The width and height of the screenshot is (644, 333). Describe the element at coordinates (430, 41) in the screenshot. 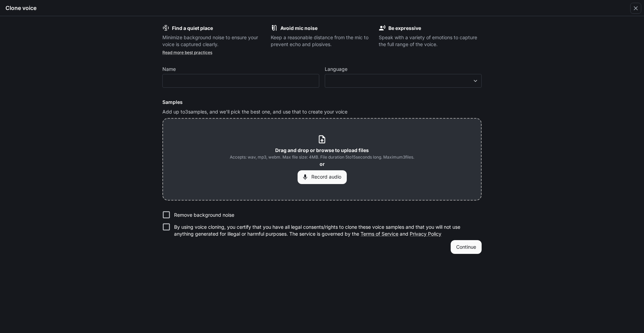

I see `p: Speak with a variety of emotions to capture the full range of the voice.` at that location.